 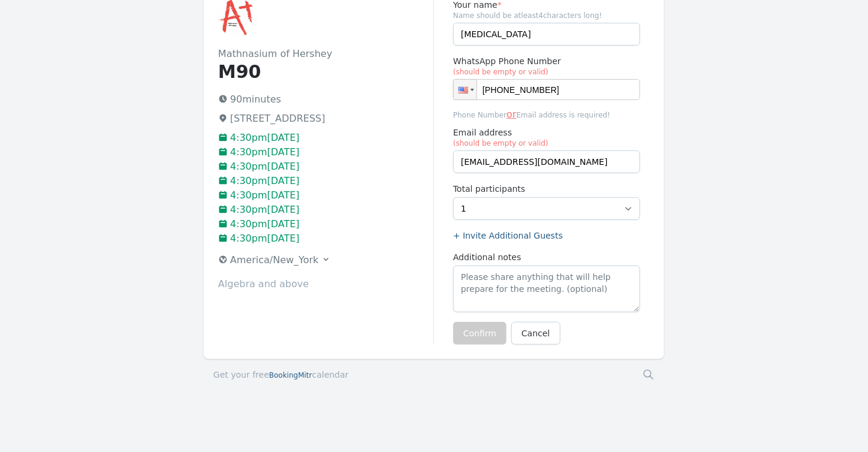 I want to click on span: Name should be atleast 4 characters long!, so click(x=547, y=16).